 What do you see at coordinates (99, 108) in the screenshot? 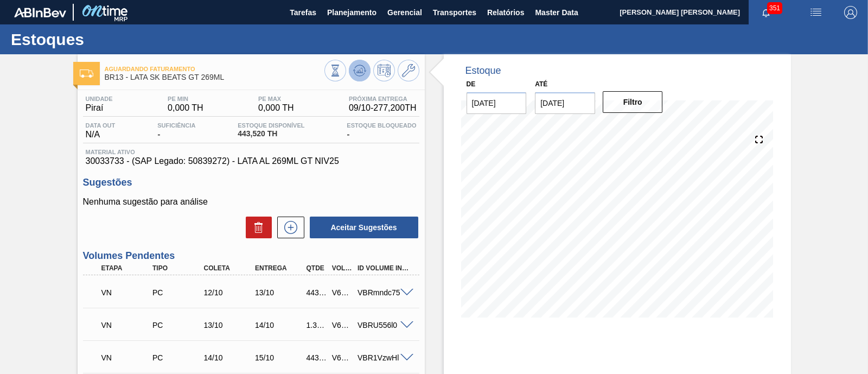
I see `span: Piraí` at bounding box center [99, 108].